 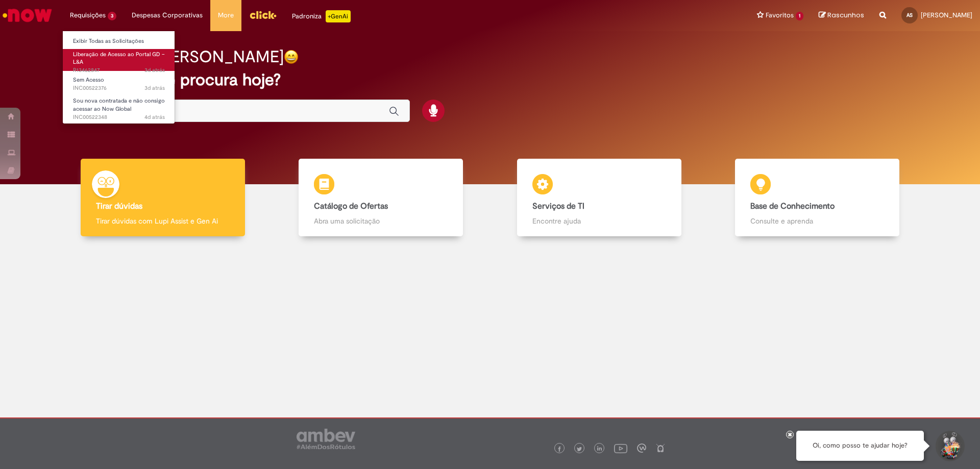 What do you see at coordinates (642, 448) in the screenshot?
I see `img: logo_footer_workplace.png` at bounding box center [642, 448].